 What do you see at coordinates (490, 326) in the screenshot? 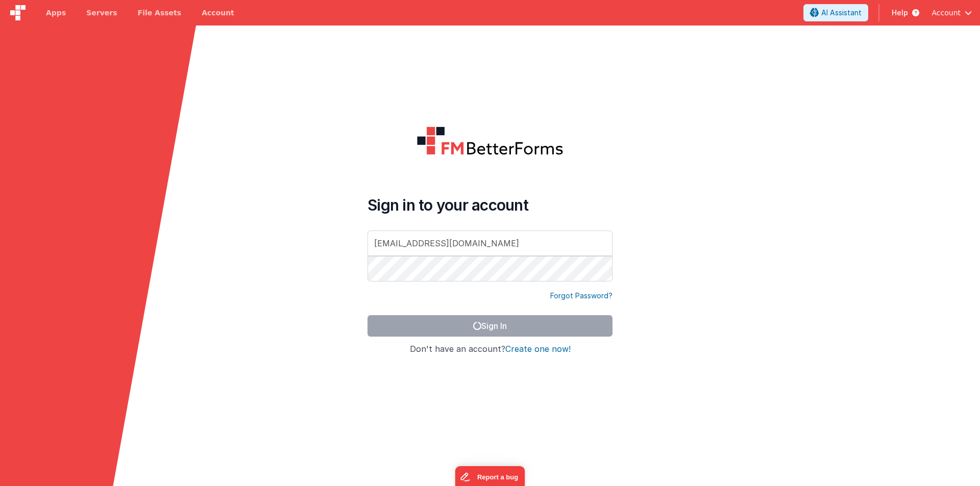
I see `button: Sign In` at bounding box center [490, 326].